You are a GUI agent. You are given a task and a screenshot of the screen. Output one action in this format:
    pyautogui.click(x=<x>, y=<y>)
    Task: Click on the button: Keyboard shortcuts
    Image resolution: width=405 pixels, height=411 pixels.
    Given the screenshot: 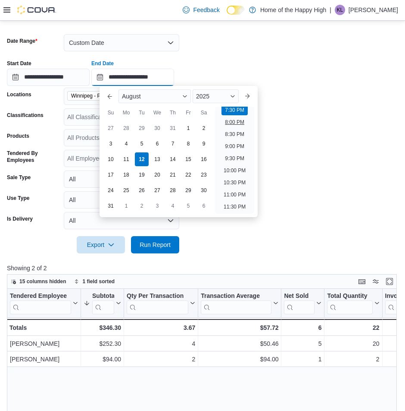 What is the action you would take?
    pyautogui.click(x=362, y=281)
    